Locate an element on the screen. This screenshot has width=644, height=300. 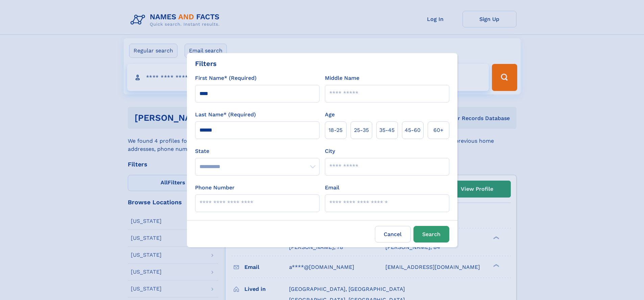
button: Search is located at coordinates (432, 234).